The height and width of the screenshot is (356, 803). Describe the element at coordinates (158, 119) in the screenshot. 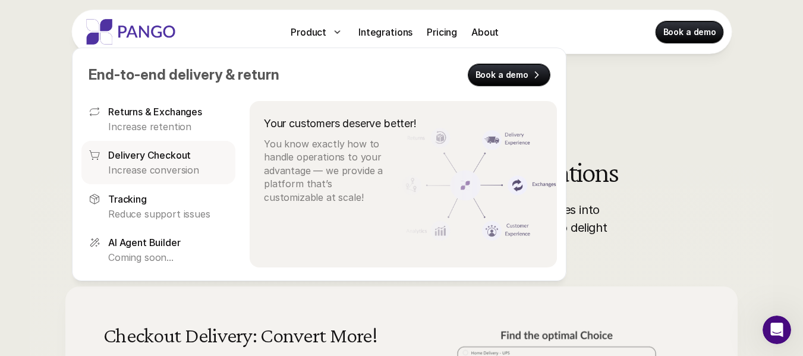

I see `a: Returns & ExchangesIncrease retention` at that location.